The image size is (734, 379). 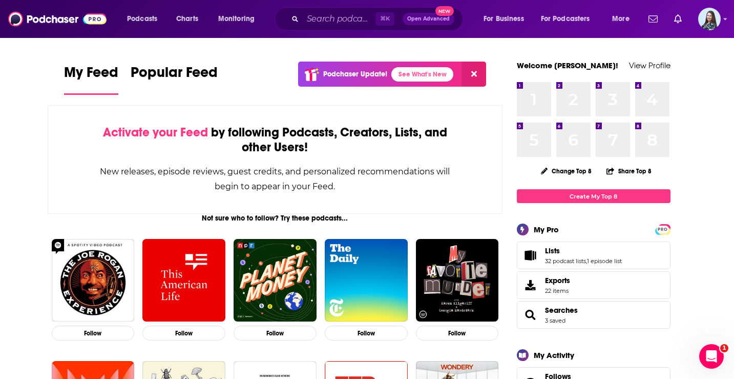 What do you see at coordinates (155, 132) in the screenshot?
I see `span: Activate your Feed` at bounding box center [155, 132].